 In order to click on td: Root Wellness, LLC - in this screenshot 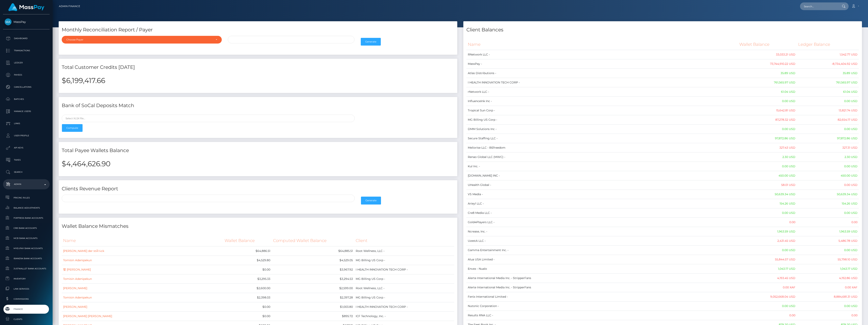, I will do `click(404, 288)`.